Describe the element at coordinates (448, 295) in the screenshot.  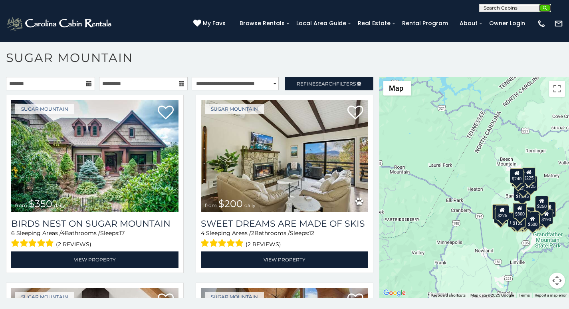
I see `button: Keyboard shortcuts` at that location.